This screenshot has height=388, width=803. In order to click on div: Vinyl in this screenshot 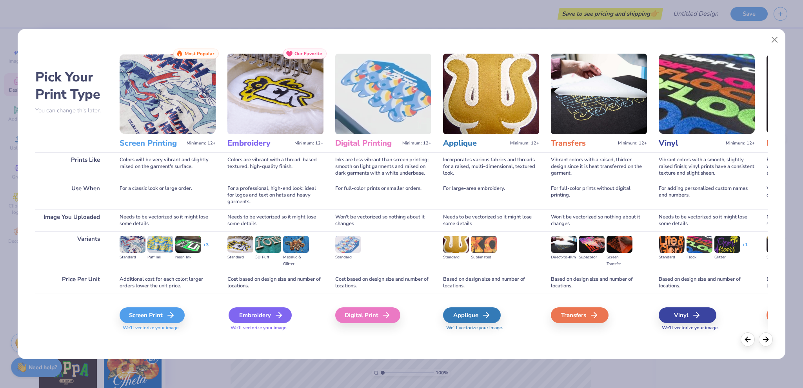, I will do `click(687, 316)`.